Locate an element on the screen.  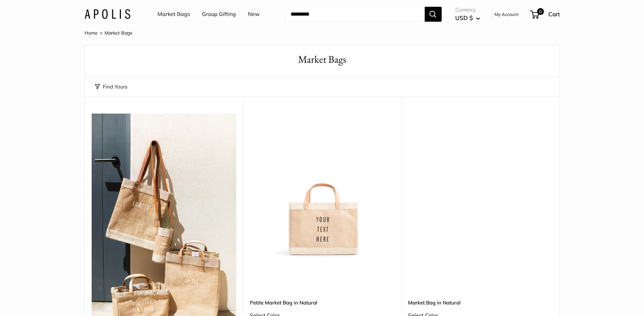
a: Market Bag in NaturalMarket Bag in Natural is located at coordinates (480, 186).